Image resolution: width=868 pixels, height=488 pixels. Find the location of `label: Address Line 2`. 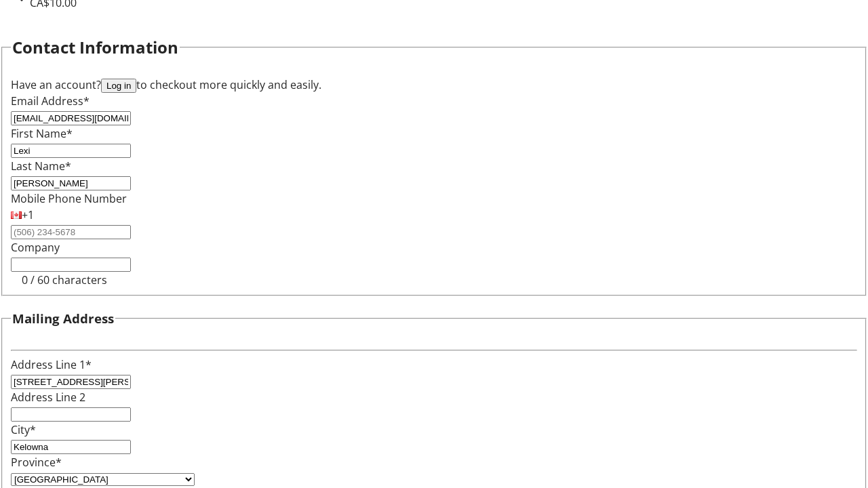

label: Address Line 2 is located at coordinates (48, 397).